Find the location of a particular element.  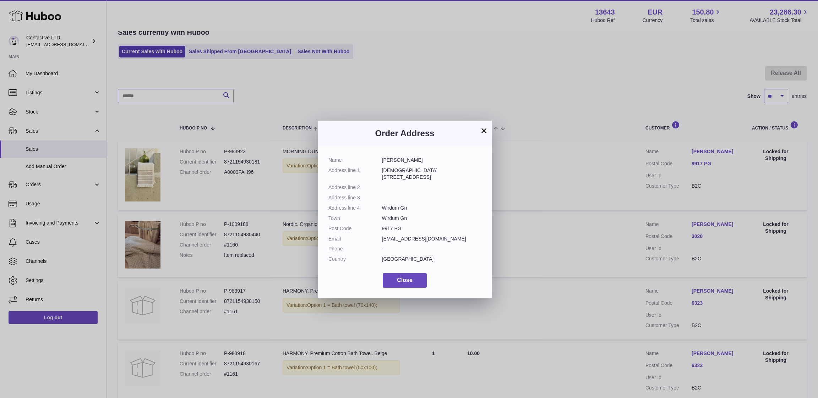

dt: Phone is located at coordinates (355, 249).